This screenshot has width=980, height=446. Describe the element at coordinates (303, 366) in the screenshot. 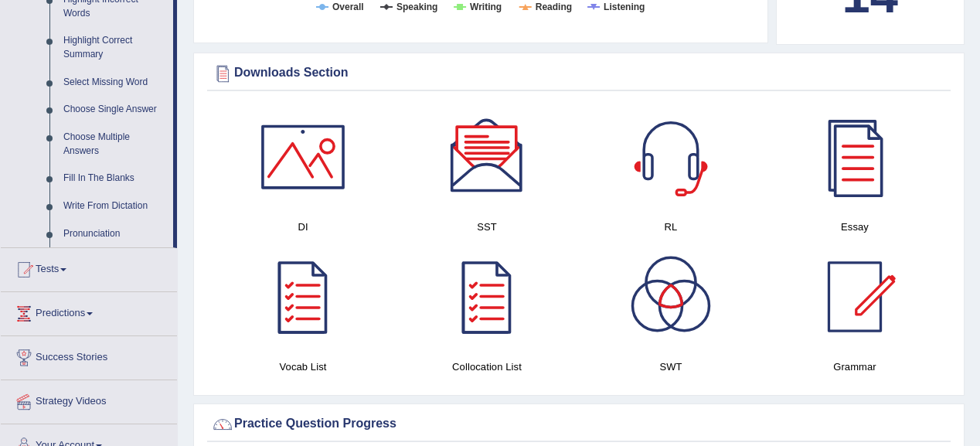

I see `h4: Vocab List` at that location.